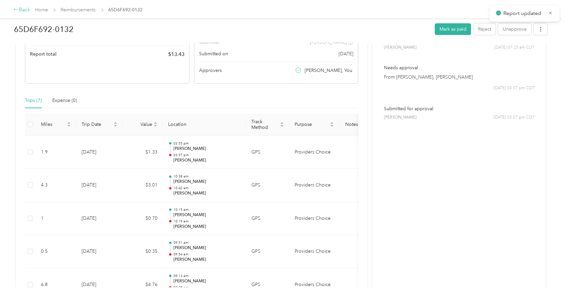  I want to click on a: Reimbursements, so click(78, 10).